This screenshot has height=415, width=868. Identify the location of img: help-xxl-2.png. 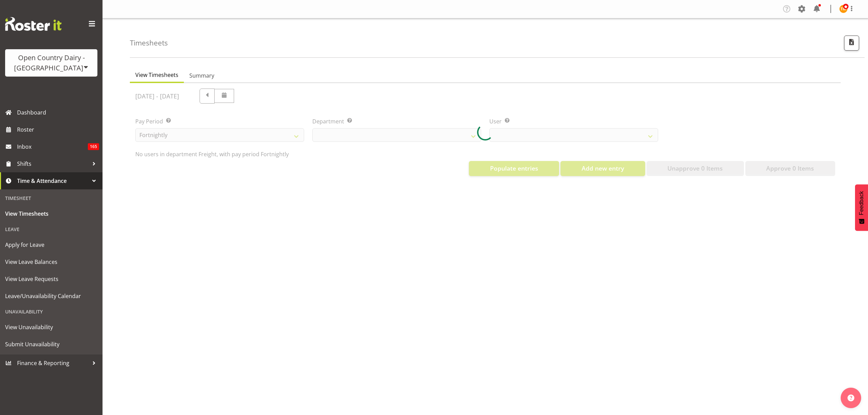
(851, 398).